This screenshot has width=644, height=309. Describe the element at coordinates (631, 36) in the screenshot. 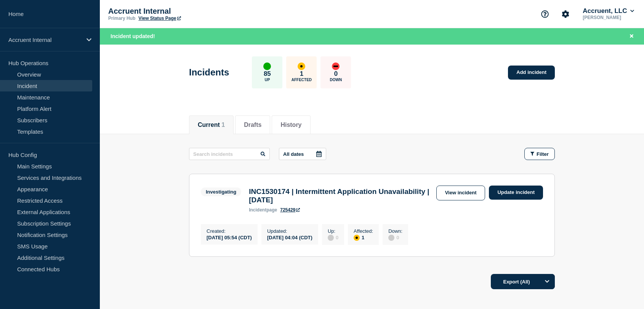

I see `button: Close banner` at that location.